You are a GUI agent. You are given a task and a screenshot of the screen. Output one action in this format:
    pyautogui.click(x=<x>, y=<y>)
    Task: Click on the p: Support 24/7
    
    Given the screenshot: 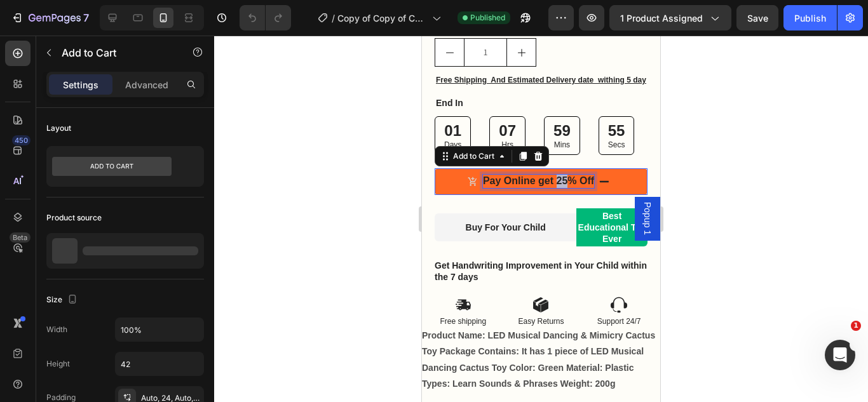 What is the action you would take?
    pyautogui.click(x=197, y=287)
    